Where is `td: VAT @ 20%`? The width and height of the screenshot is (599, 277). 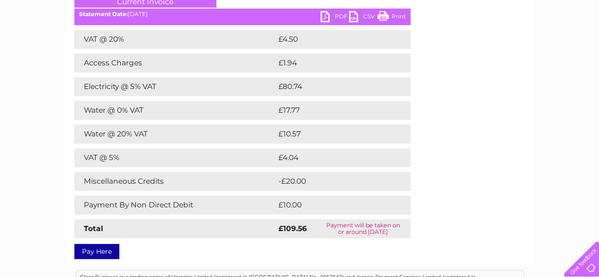 td: VAT @ 20% is located at coordinates (175, 39).